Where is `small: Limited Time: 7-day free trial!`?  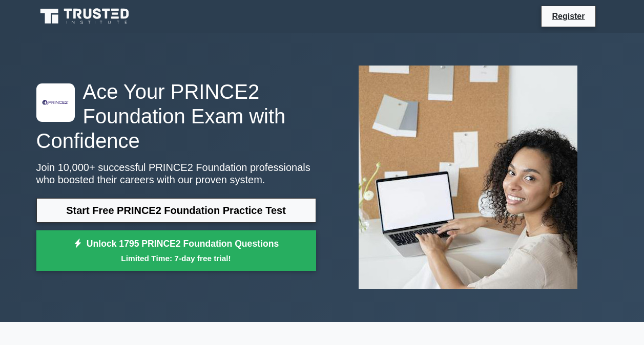 small: Limited Time: 7-day free trial! is located at coordinates (176, 258).